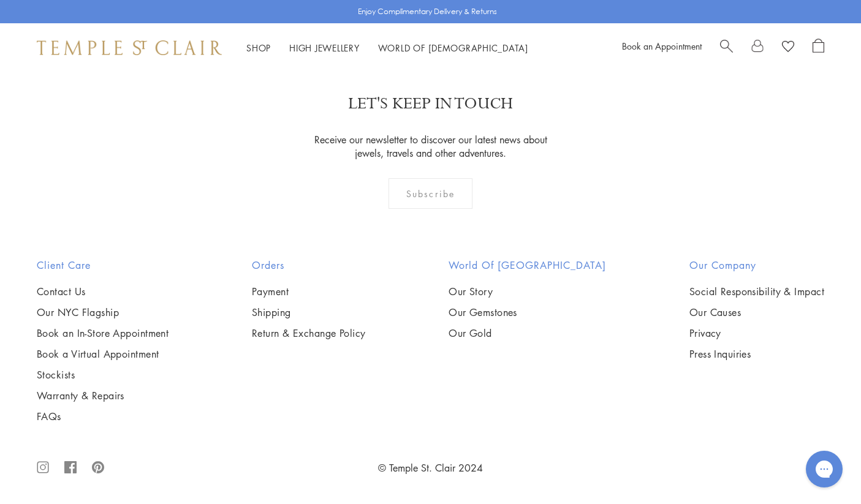 The width and height of the screenshot is (861, 504). Describe the element at coordinates (430, 468) in the screenshot. I see `a: © Temple St. Clair 2024` at that location.